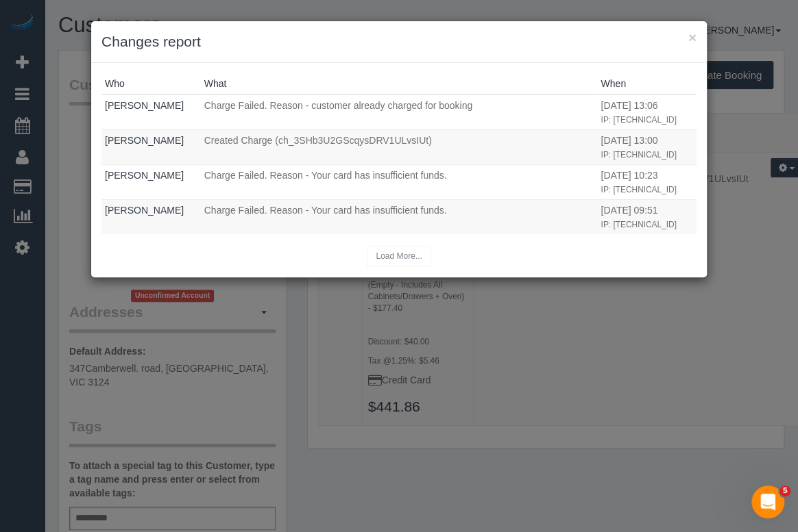  I want to click on span: 5, so click(785, 491).